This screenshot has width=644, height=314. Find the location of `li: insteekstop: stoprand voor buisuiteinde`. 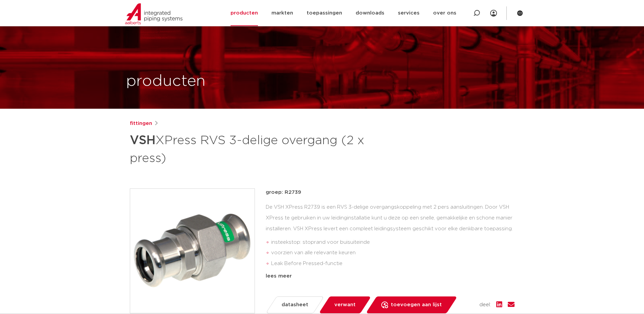

li: insteekstop: stoprand voor buisuiteinde is located at coordinates (393, 242).